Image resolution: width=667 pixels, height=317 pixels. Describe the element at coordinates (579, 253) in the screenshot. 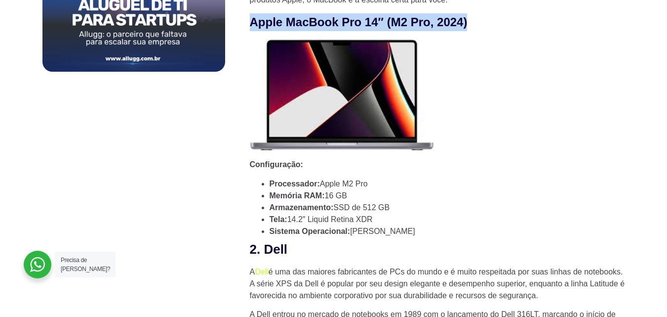

I see `div: Widget de chat` at that location.